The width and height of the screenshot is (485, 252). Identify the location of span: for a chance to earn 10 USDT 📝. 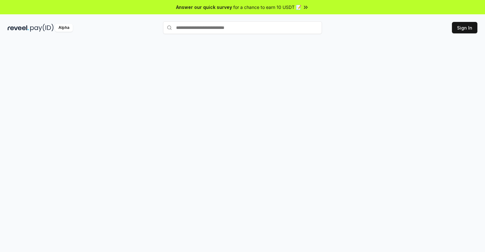
(267, 7).